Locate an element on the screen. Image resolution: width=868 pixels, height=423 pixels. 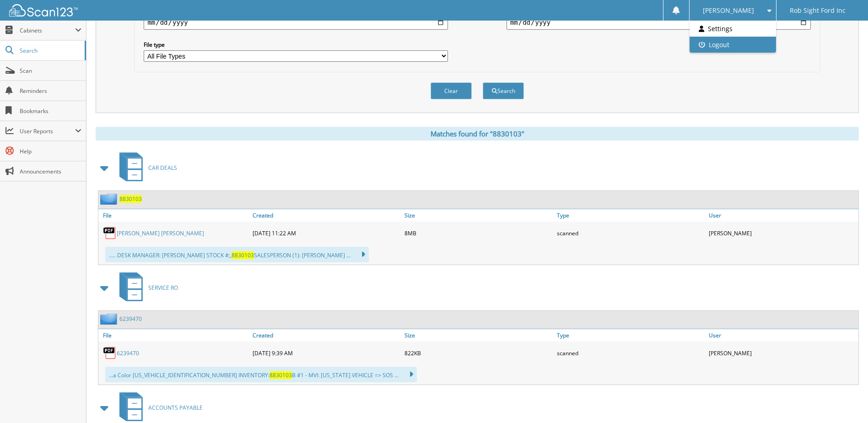
span: Bookmarks is located at coordinates (50, 111).